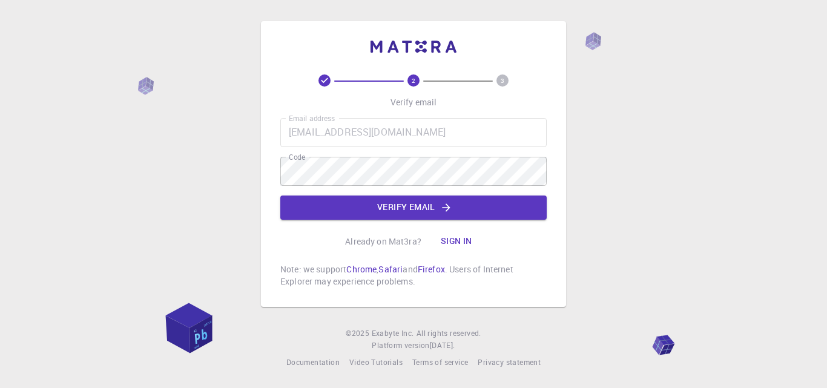 The image size is (827, 388). Describe the element at coordinates (414, 81) in the screenshot. I see `text: 2` at that location.